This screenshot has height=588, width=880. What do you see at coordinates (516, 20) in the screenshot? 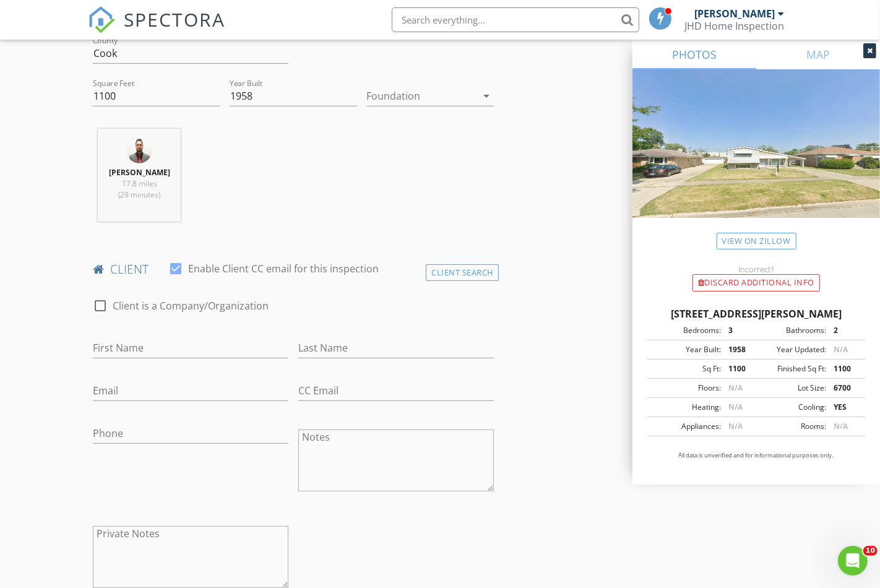
I see `input: Search everything...` at bounding box center [516, 20].